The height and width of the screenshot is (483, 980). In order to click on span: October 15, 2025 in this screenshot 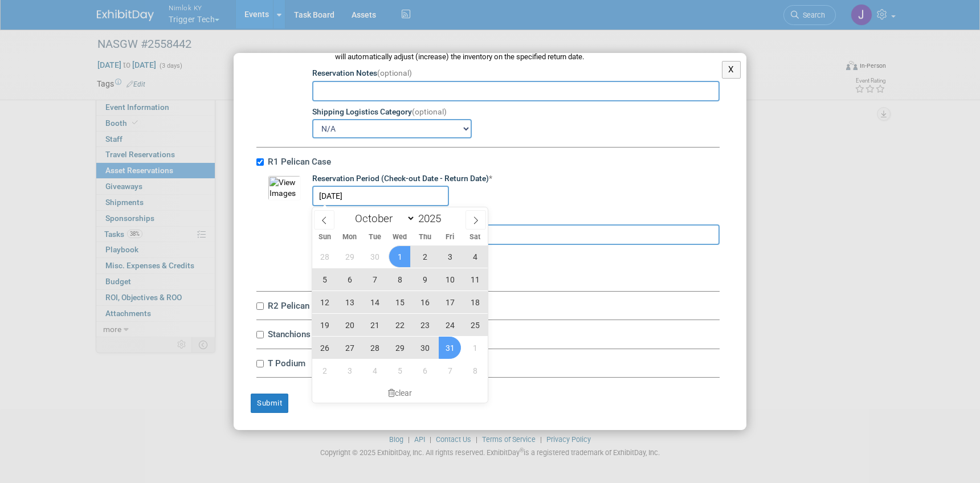, I will do `click(399, 302)`.